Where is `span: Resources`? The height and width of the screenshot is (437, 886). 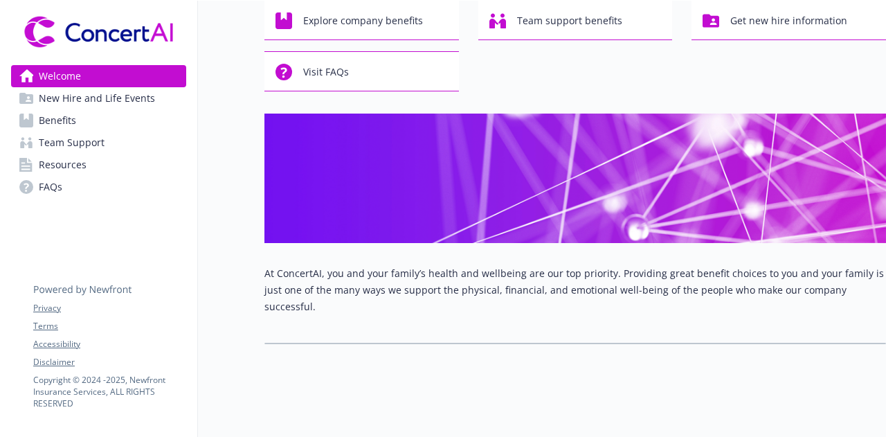
span: Resources is located at coordinates (62, 165).